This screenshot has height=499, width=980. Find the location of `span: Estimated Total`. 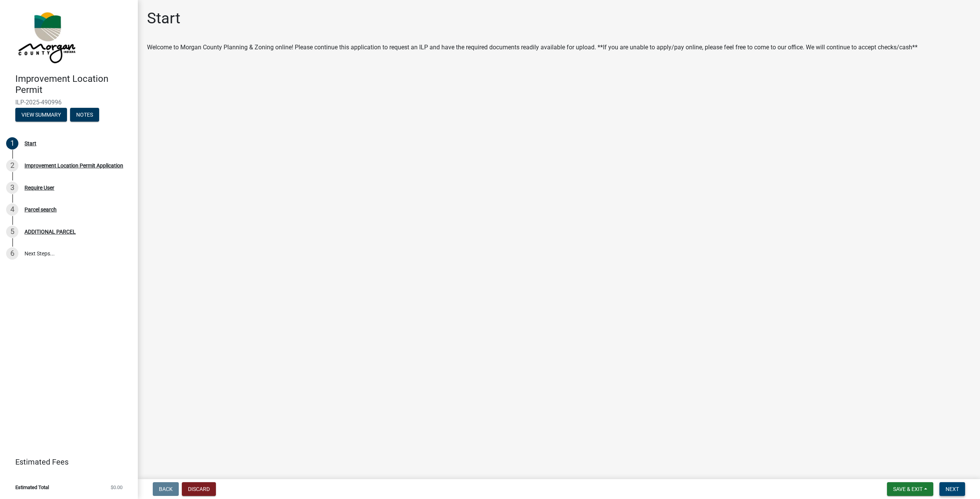

span: Estimated Total is located at coordinates (32, 487).